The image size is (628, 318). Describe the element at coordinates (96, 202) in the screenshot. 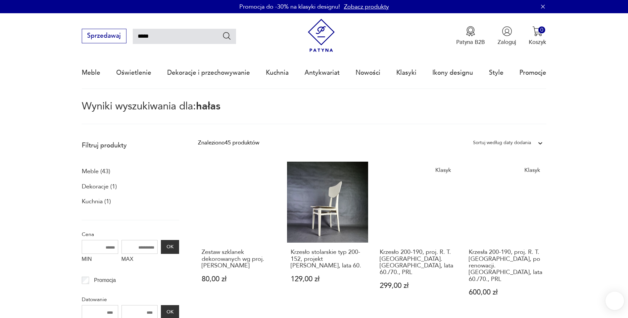

I see `p: Kuchnia (1)` at that location.